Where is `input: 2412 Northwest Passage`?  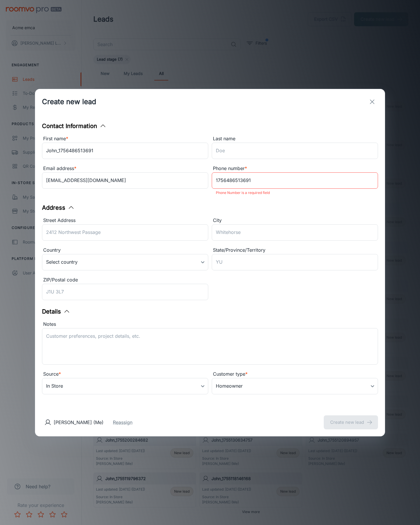 input: 2412 Northwest Passage is located at coordinates (125, 232).